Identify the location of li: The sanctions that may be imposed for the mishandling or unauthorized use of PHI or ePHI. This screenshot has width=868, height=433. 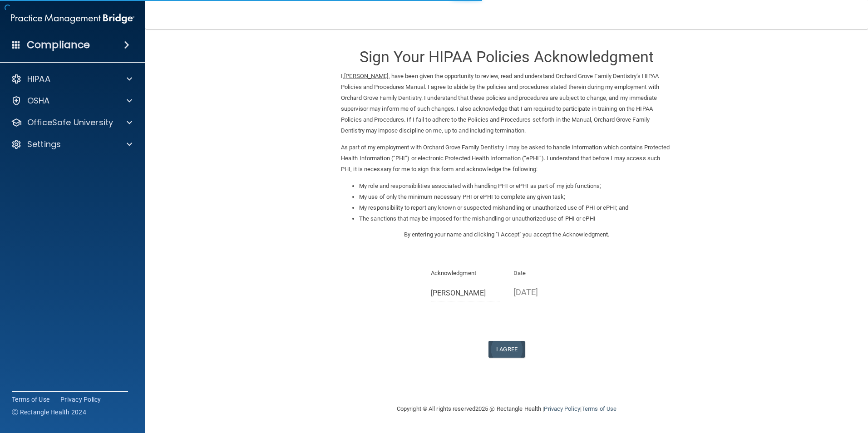
(516, 219).